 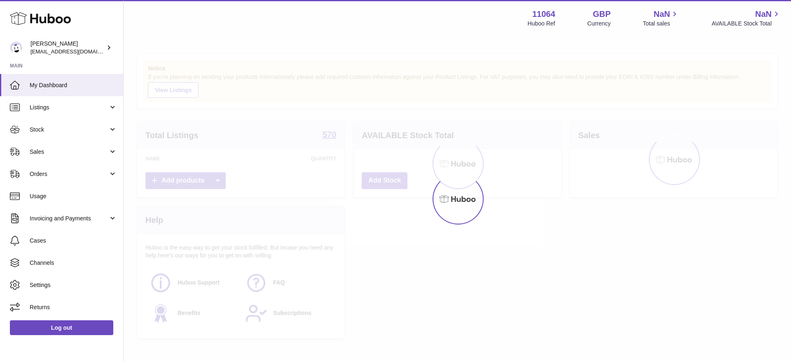 What do you see at coordinates (61, 328) in the screenshot?
I see `a: Log out` at bounding box center [61, 328].